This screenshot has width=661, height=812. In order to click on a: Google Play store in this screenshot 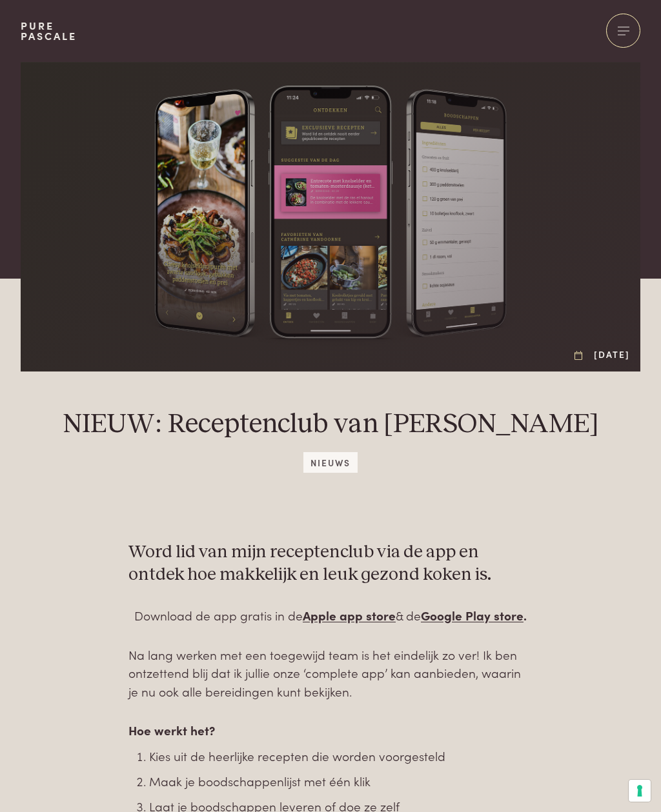, I will do `click(472, 615)`.